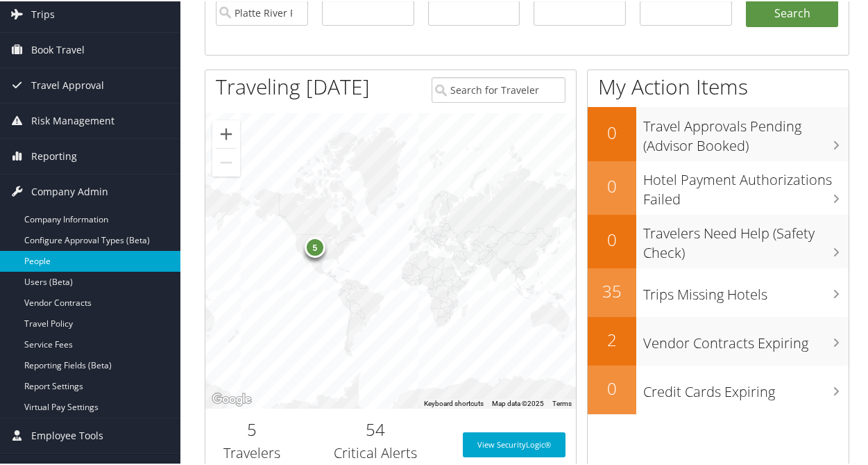 The height and width of the screenshot is (465, 868). Describe the element at coordinates (718, 132) in the screenshot. I see `a: 0Travel Approvals Pending (Advisor Booked)` at that location.